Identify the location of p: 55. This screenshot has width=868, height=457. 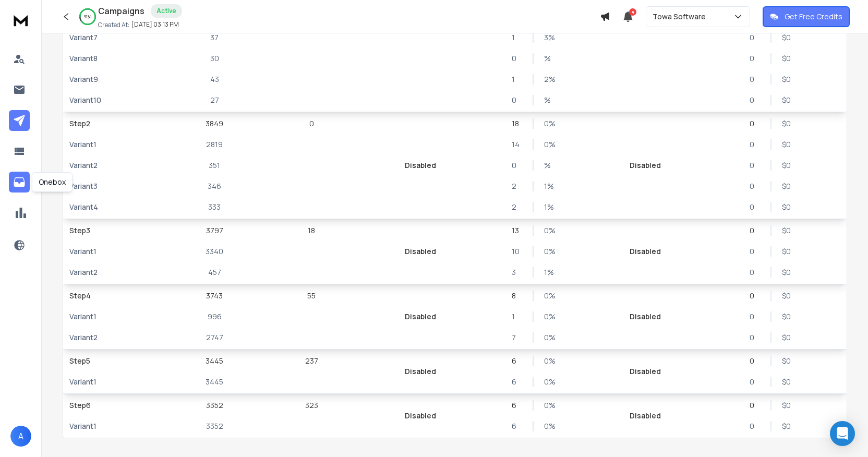
(312, 296).